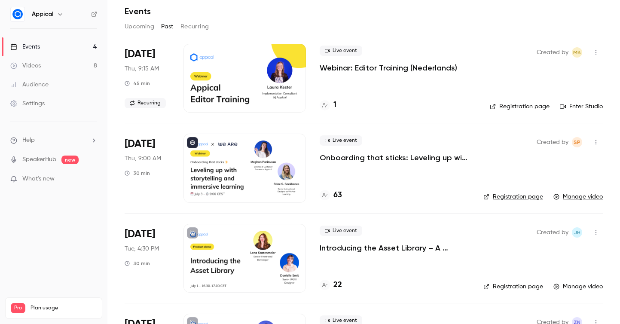 The width and height of the screenshot is (620, 324). Describe the element at coordinates (147, 258) in the screenshot. I see `div: Jul 1 Tue, 4:30 PM (Europe/Amsterdam)` at that location.